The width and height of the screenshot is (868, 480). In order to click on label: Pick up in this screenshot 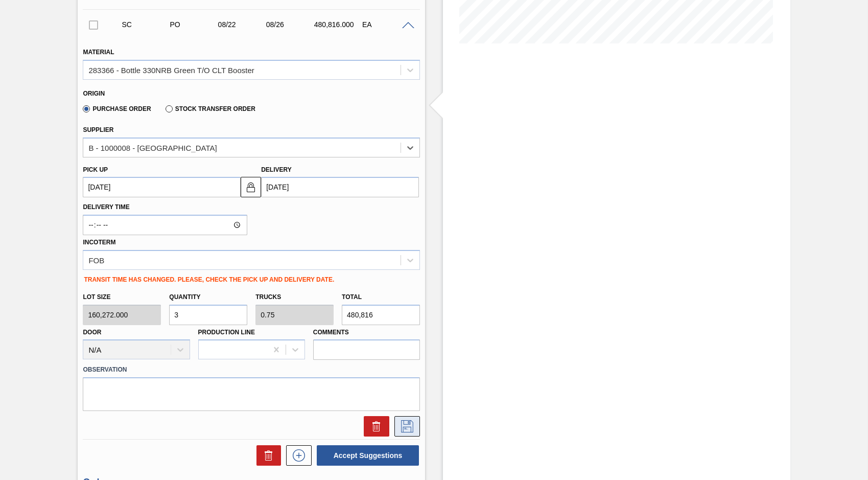, I will do `click(95, 170)`.